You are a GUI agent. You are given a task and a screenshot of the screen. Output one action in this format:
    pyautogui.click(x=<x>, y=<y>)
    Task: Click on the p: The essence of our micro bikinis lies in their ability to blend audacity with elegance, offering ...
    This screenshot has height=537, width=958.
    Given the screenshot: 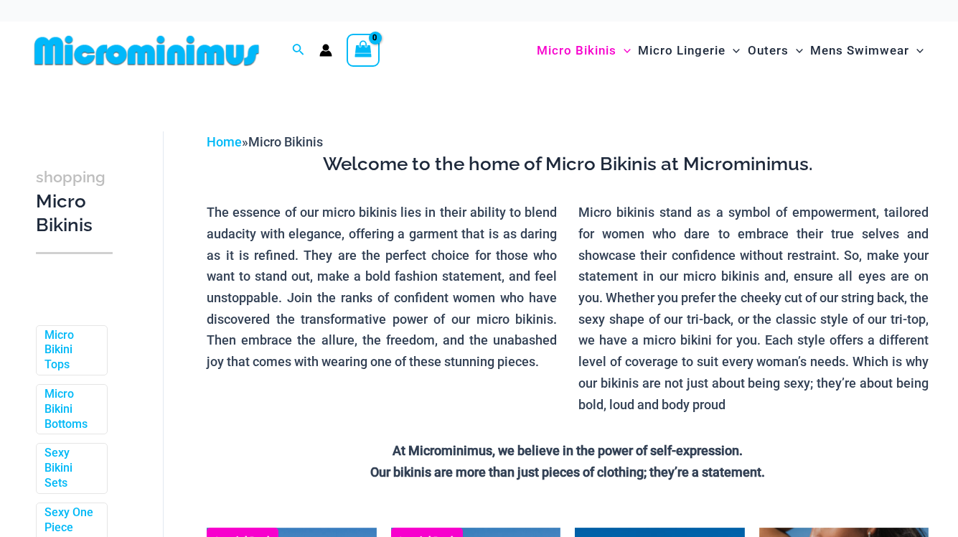 What is the action you would take?
    pyautogui.click(x=382, y=287)
    